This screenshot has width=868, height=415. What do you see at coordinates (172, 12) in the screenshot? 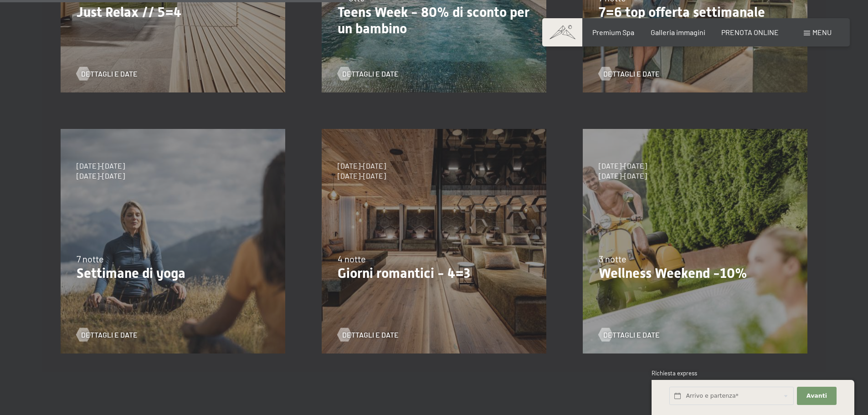
I see `p: Just Relax // 5=4` at bounding box center [172, 12].